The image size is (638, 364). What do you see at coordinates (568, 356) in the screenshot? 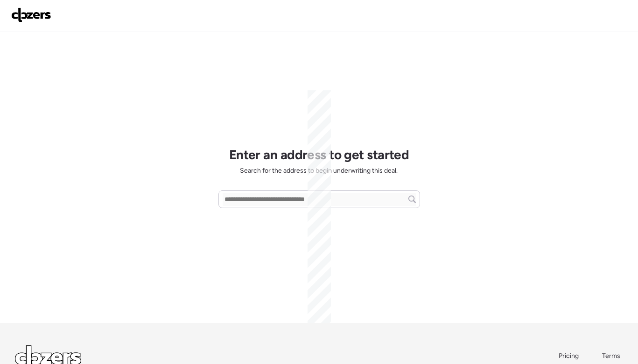
I see `a: Pricing` at bounding box center [568, 356].